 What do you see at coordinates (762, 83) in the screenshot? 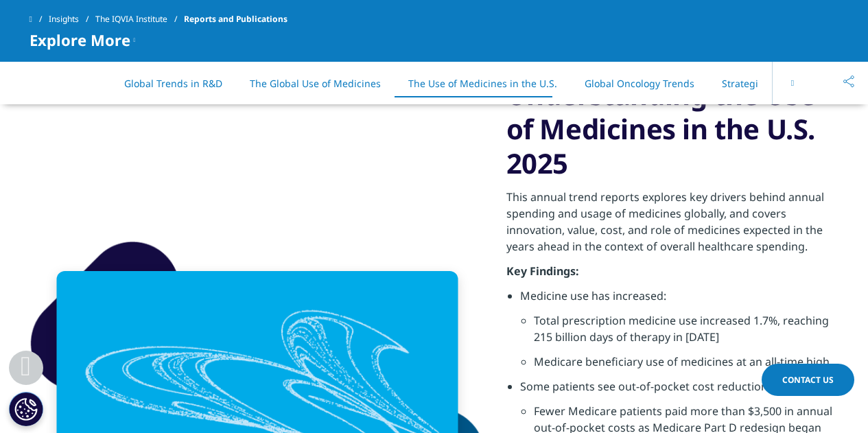
I see `a: Strategic Reports` at bounding box center [762, 83].